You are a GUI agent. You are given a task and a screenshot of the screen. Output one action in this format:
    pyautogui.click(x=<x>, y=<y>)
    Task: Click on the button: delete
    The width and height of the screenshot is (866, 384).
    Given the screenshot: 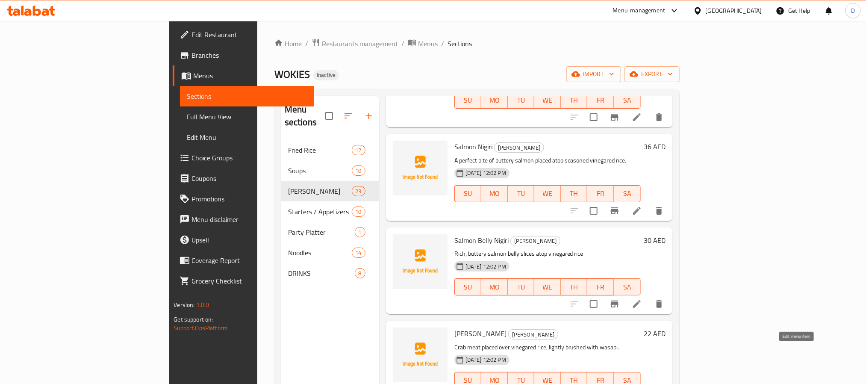 What is the action you would take?
    pyautogui.click(x=659, y=117)
    